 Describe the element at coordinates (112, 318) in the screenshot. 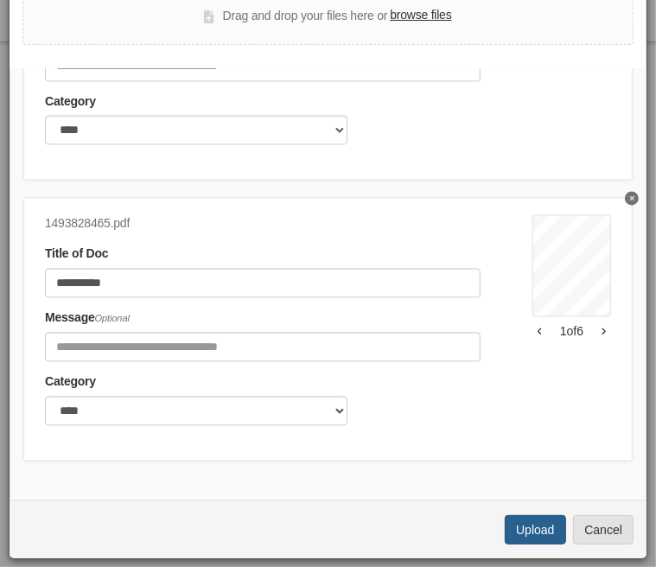

I see `span: Optional` at that location.